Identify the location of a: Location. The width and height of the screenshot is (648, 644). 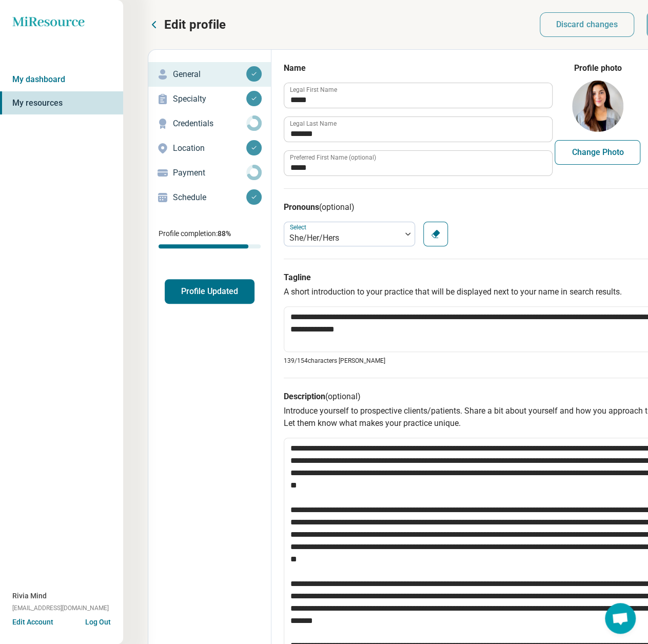
(209, 149).